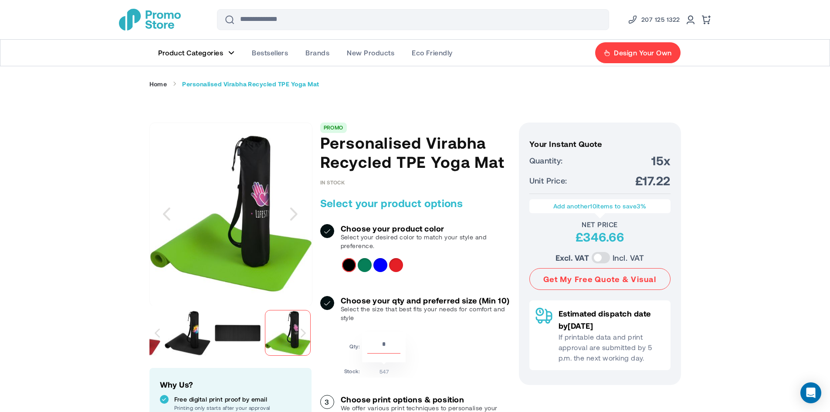  I want to click on div: Net Price, so click(600, 224).